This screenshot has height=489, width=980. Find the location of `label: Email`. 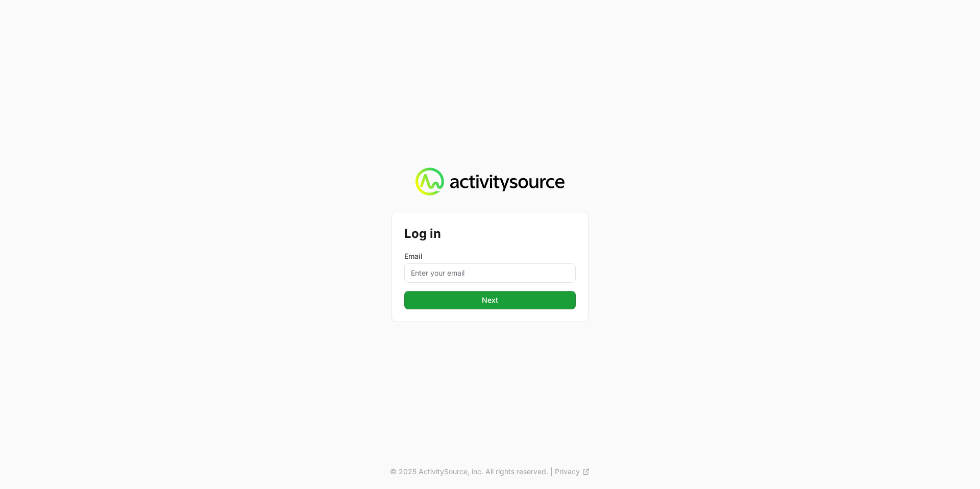

label: Email is located at coordinates (490, 256).